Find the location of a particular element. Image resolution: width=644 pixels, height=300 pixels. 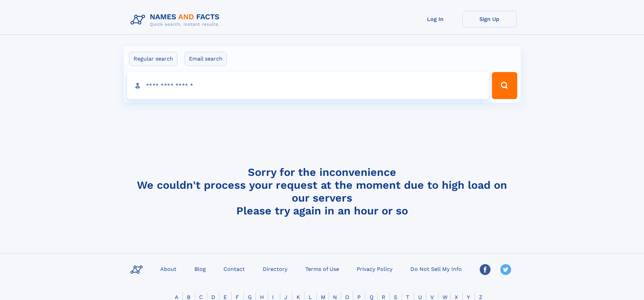

img: Facebook is located at coordinates (485, 270).